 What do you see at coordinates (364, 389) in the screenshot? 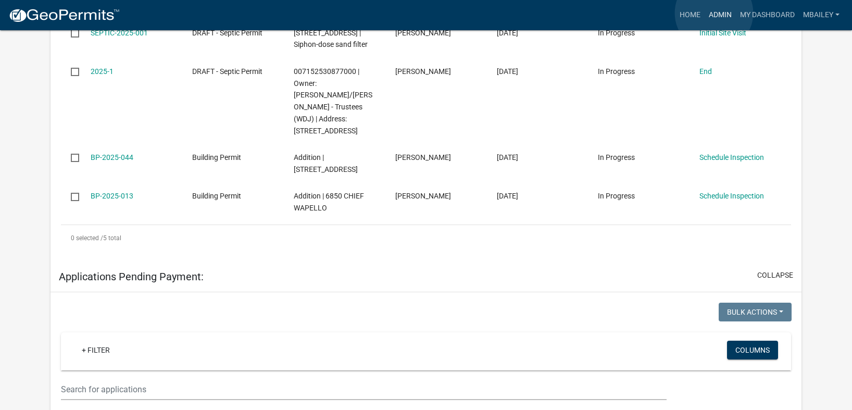
I see `input: Search for applications` at bounding box center [364, 389].